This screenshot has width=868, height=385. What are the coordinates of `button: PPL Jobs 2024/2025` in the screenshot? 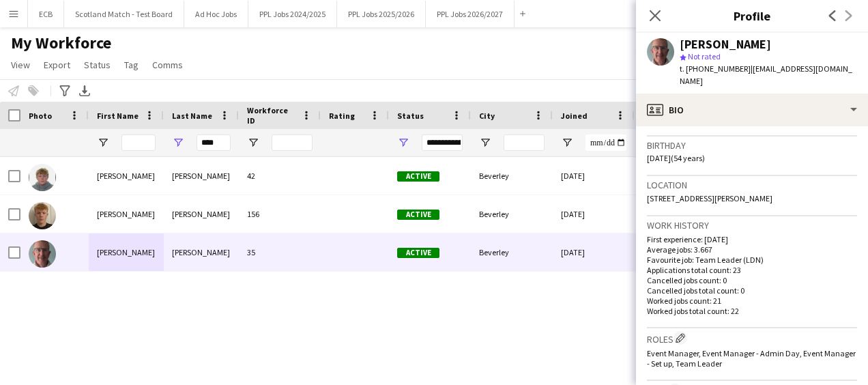 It's located at (293, 13).